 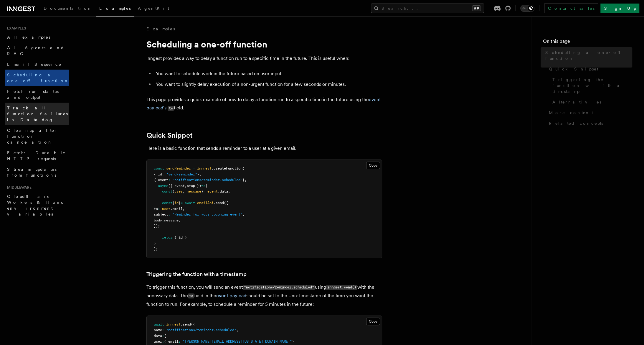 What do you see at coordinates (527, 9) in the screenshot?
I see `button: Toggle dark mode` at bounding box center [527, 9].